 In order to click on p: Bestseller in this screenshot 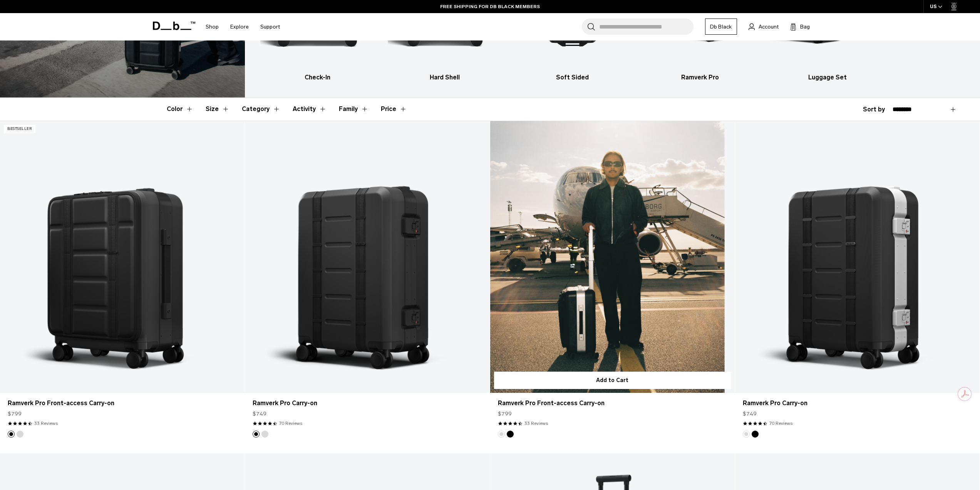, I will do `click(19, 129)`.